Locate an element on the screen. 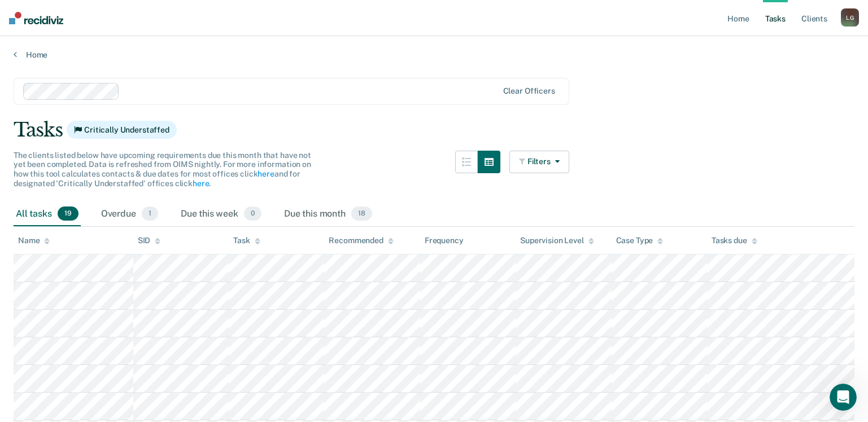  button: LG is located at coordinates (850, 17).